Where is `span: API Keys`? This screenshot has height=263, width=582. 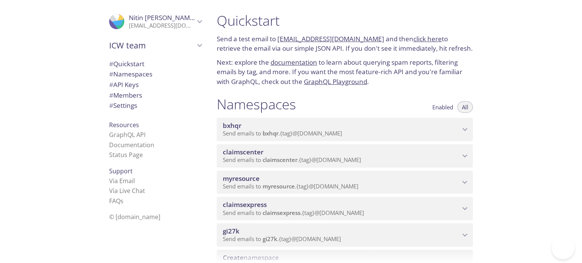
span: API Keys is located at coordinates (124, 84).